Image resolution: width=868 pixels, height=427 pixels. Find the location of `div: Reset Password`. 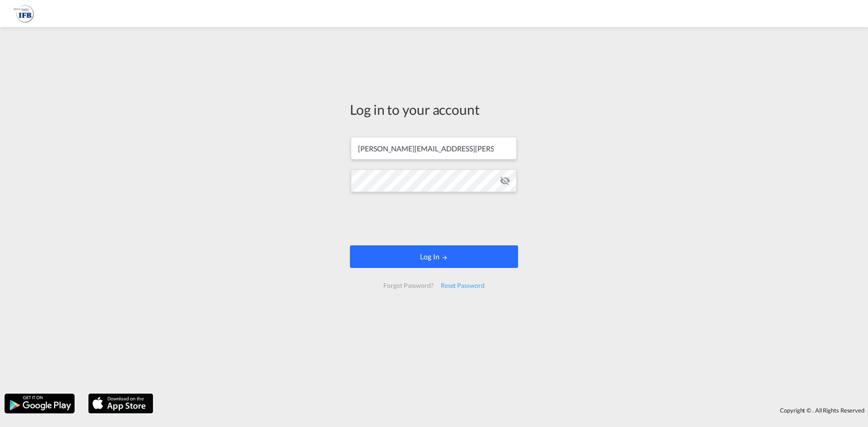

div: Reset Password is located at coordinates (463, 286).